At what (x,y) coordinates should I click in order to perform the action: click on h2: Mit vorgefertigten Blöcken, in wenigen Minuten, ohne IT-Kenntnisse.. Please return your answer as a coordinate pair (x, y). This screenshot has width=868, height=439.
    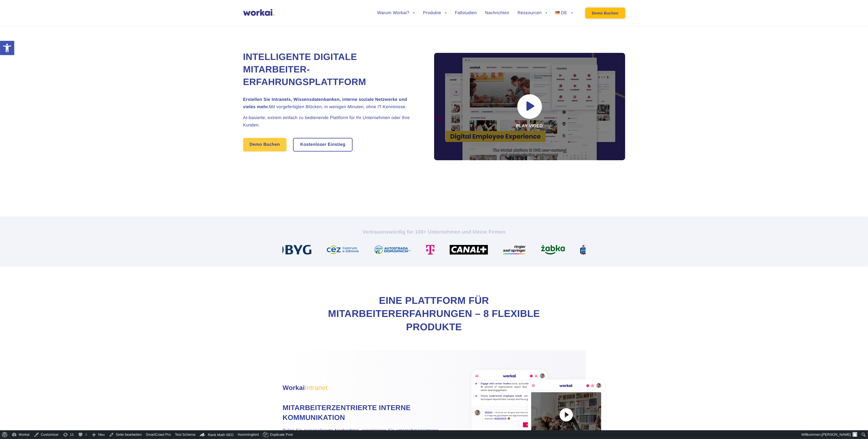
    Looking at the image, I should click on (332, 104).